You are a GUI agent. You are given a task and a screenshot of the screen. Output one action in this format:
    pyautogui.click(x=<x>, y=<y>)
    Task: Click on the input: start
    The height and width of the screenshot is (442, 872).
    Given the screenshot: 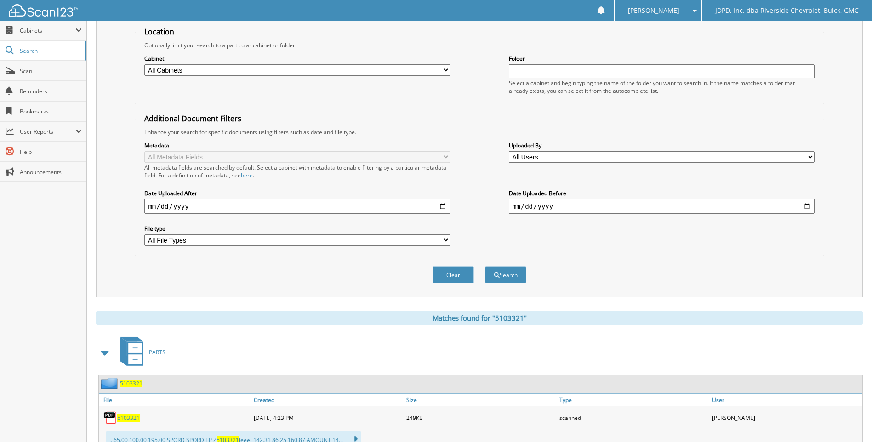 What is the action you would take?
    pyautogui.click(x=297, y=206)
    